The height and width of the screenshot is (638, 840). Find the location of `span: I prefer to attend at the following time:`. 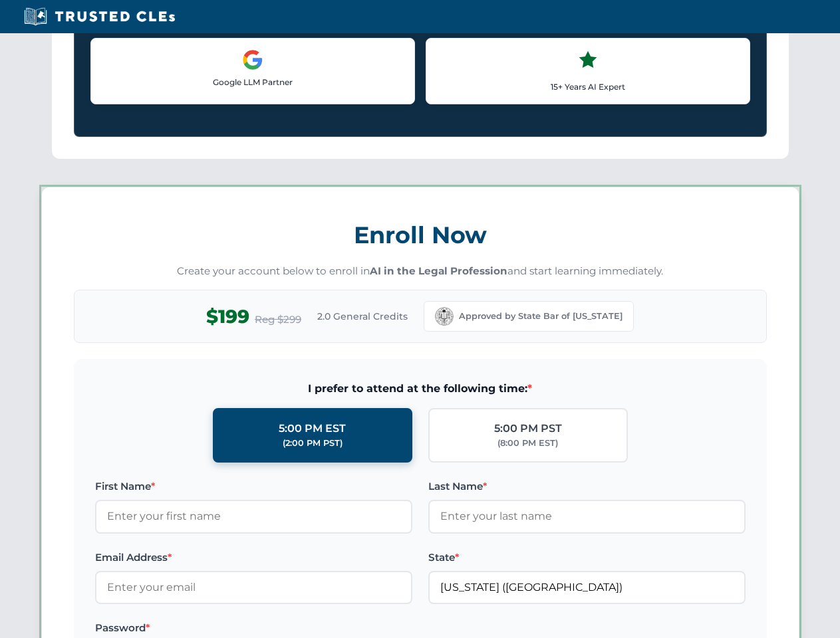

span: I prefer to attend at the following time: is located at coordinates (420, 388).